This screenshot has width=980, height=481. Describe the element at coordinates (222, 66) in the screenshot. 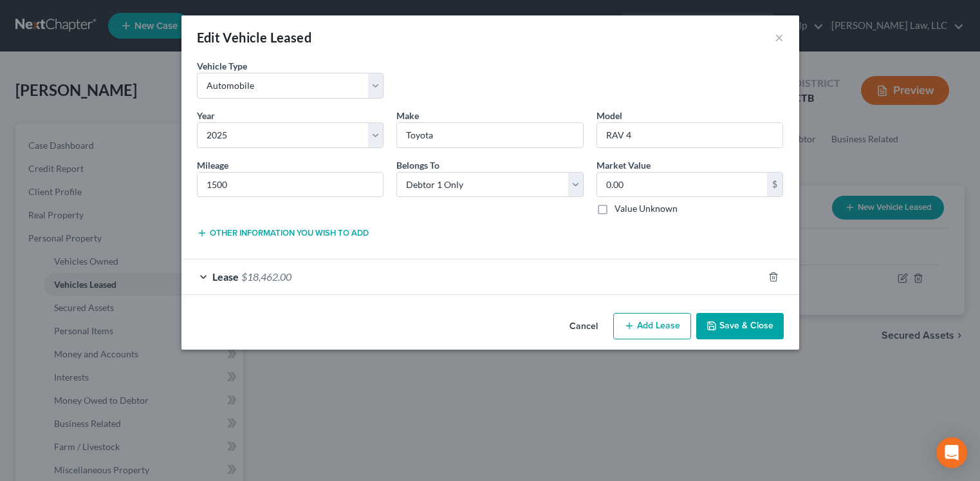

I see `span: Vehicle Type` at that location.